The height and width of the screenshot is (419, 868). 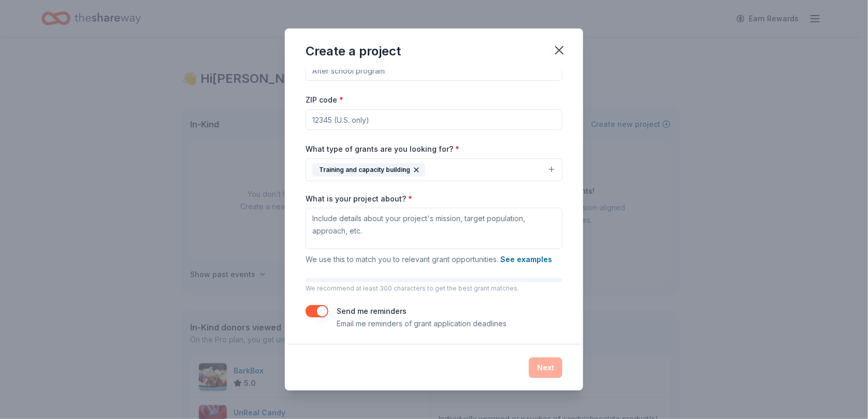 What do you see at coordinates (429, 259) in the screenshot?
I see `span: We use this to match you to relevant grant opportunities.` at bounding box center [429, 259].